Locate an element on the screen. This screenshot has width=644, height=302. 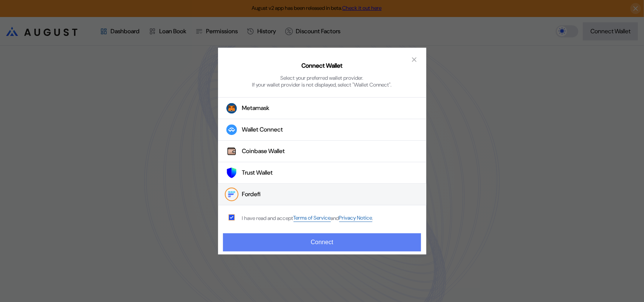
div: I have read and accept . is located at coordinates (308, 218).